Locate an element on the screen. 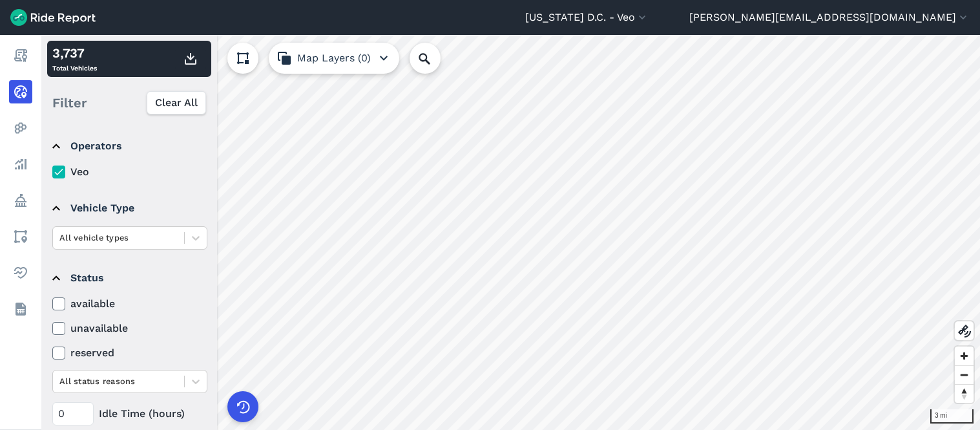 Image resolution: width=980 pixels, height=430 pixels. div: Total Vehicles is located at coordinates (74, 59).